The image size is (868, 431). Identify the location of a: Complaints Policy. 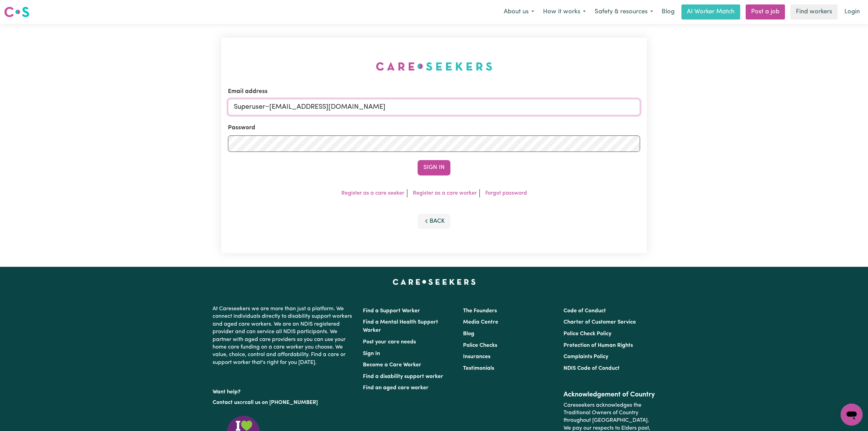
(586, 356).